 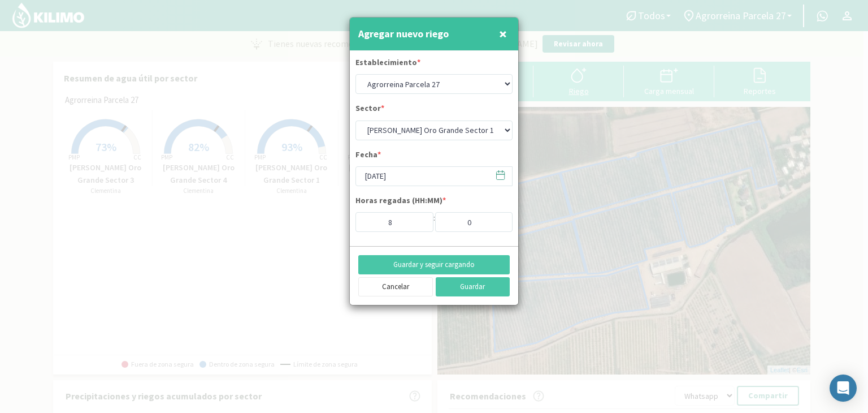 I want to click on label: Horas regadas (HH:MM), so click(x=400, y=202).